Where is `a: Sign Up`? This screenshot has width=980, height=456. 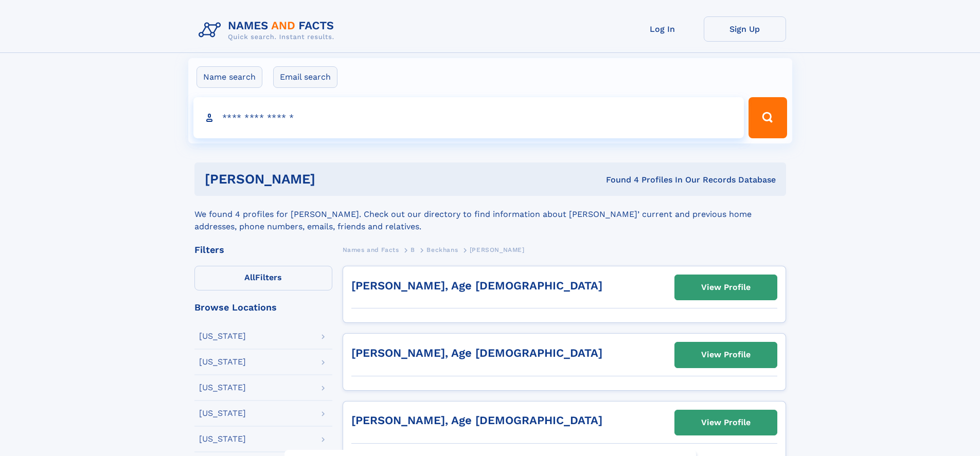
a: Sign Up is located at coordinates (745, 29).